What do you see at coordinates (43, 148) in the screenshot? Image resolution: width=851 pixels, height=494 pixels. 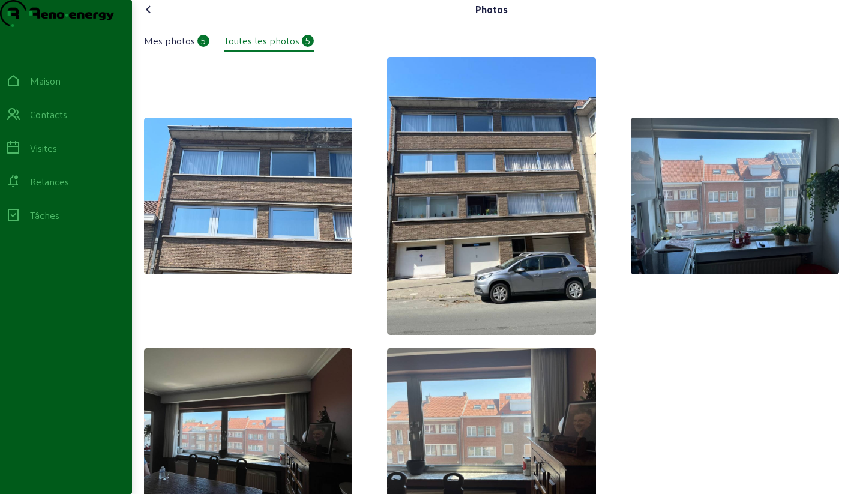 I see `font: Visites` at bounding box center [43, 148].